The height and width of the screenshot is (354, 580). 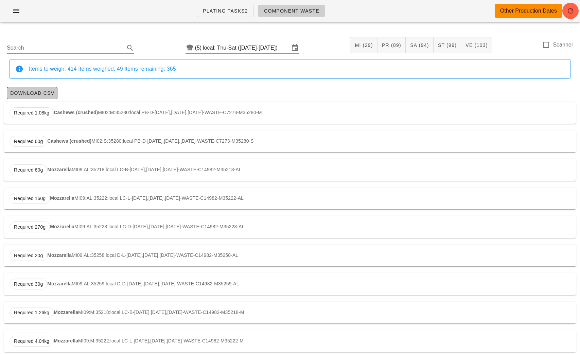 I want to click on span: Required 270g, so click(x=30, y=227).